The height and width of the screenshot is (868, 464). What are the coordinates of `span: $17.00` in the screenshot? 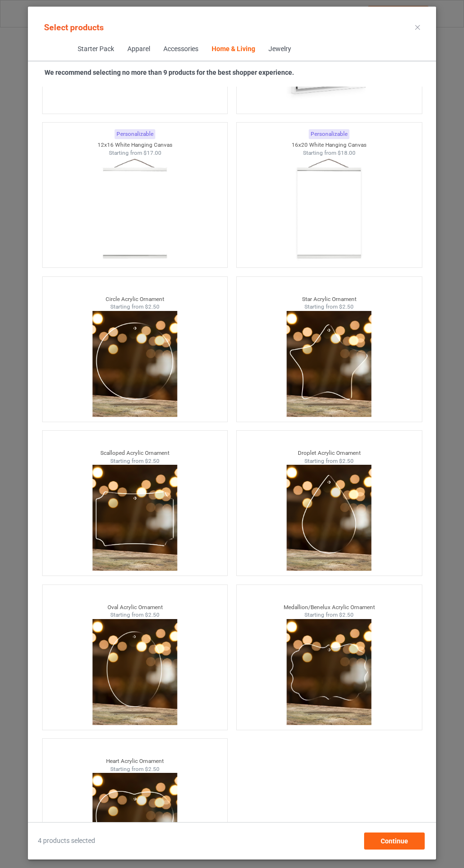 It's located at (152, 153).